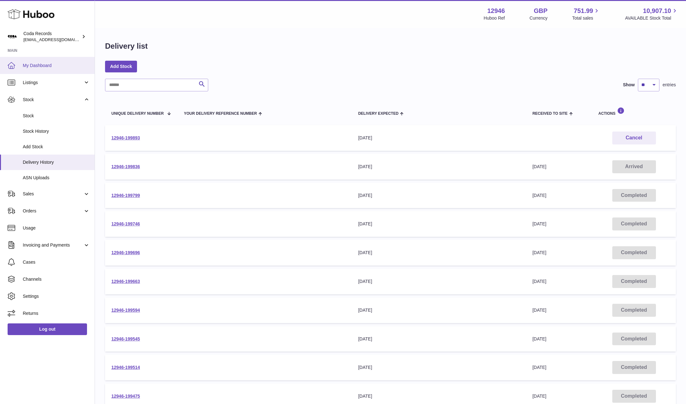 The height and width of the screenshot is (404, 686). Describe the element at coordinates (657, 11) in the screenshot. I see `span: 10,907.10` at that location.